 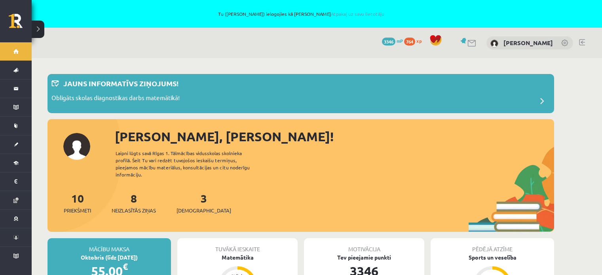 I want to click on a: Rīgas 1. Tālmācības vidusskola, so click(x=20, y=24).